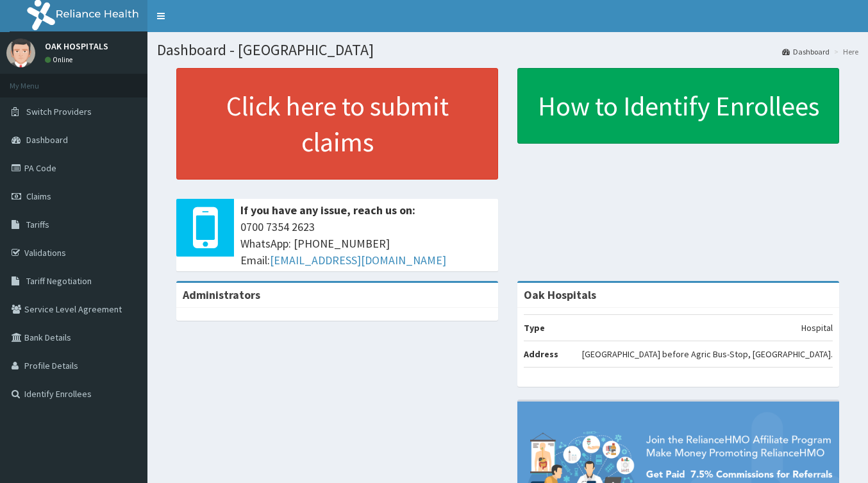 Image resolution: width=868 pixels, height=483 pixels. What do you see at coordinates (534, 328) in the screenshot?
I see `b: Type` at bounding box center [534, 328].